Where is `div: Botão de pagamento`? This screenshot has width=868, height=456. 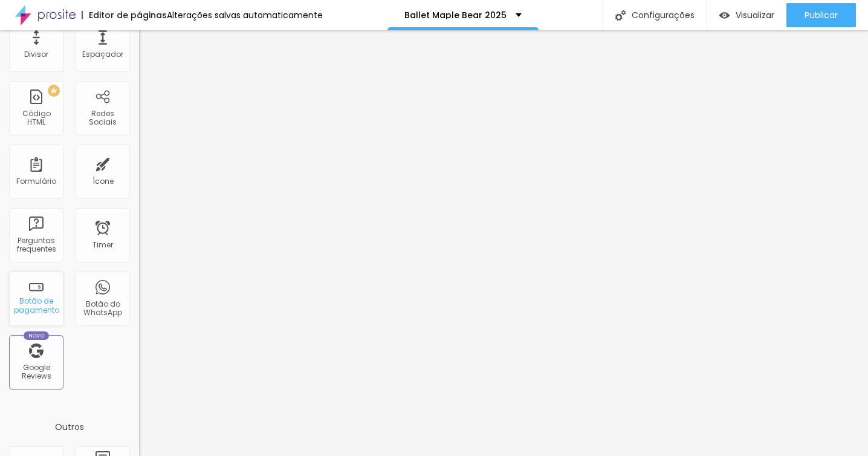
div: Botão de pagamento is located at coordinates (36, 305).